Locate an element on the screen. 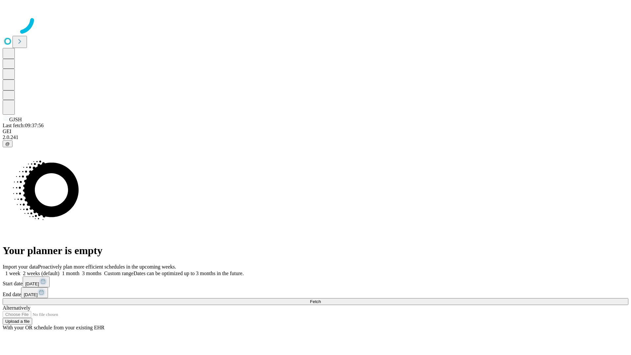 This screenshot has height=355, width=631. button: Fetch is located at coordinates (316, 301).